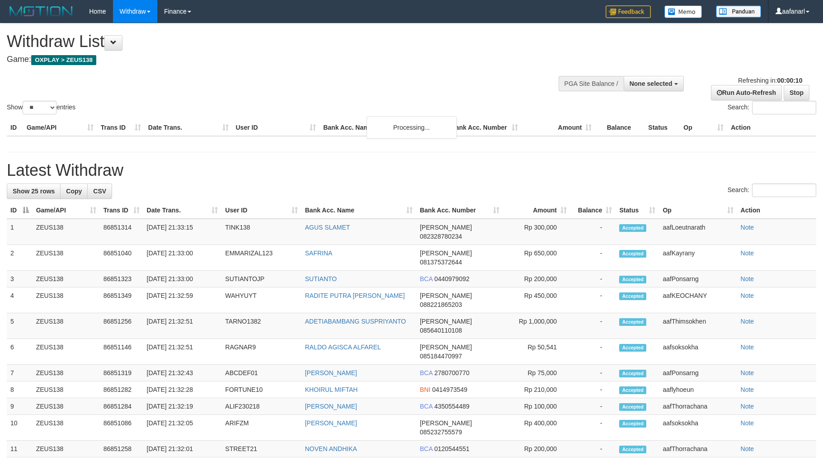 The width and height of the screenshot is (823, 461). Describe the element at coordinates (771, 127) in the screenshot. I see `th: Action` at that location.